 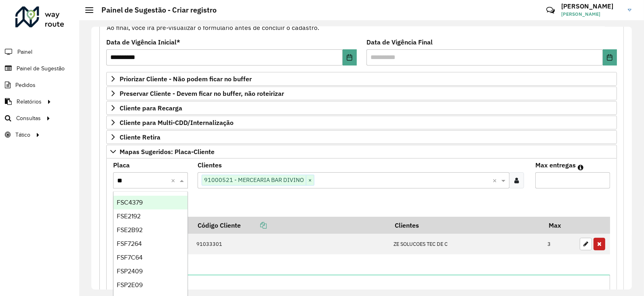 What do you see at coordinates (155, 10) in the screenshot?
I see `h2: Painel de Sugestão - Criar registro` at bounding box center [155, 10].